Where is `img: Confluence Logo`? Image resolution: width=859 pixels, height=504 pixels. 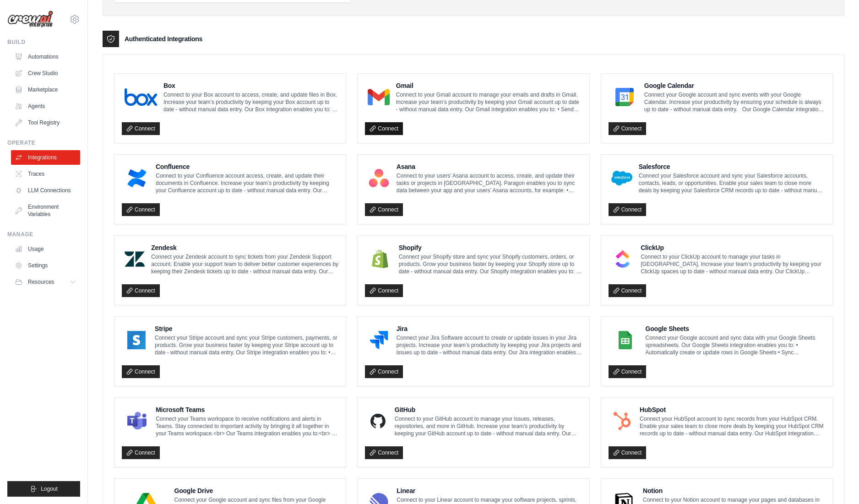 img: Confluence Logo is located at coordinates (137, 178).